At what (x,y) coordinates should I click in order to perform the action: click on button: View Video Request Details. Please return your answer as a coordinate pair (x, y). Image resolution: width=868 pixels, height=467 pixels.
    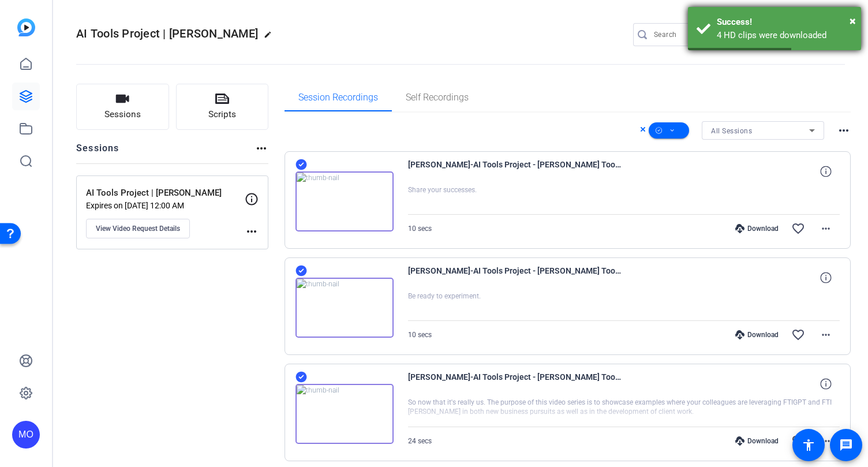
    Looking at the image, I should click on (138, 228).